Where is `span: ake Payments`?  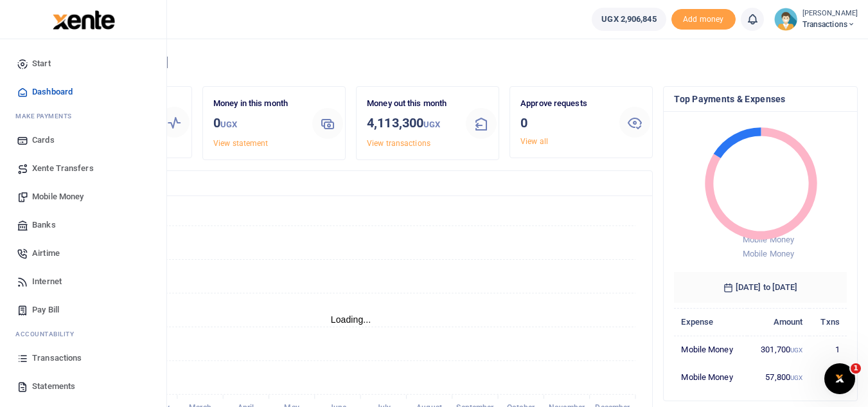
span: ake Payments is located at coordinates (47, 115).